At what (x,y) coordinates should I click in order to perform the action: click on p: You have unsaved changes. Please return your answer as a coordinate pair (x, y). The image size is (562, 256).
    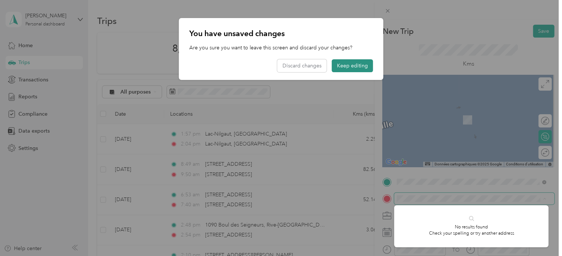
    Looking at the image, I should click on (281, 33).